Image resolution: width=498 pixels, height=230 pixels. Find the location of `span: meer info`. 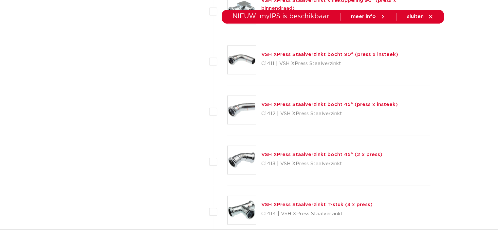

span: meer info is located at coordinates (363, 16).